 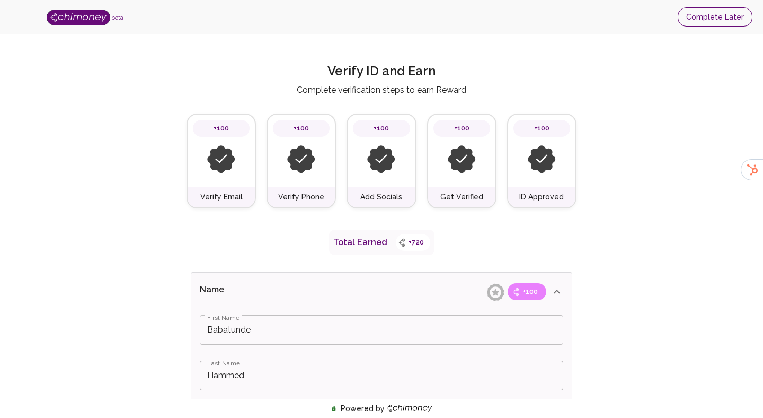 I want to click on h6: Add Socials, so click(x=381, y=197).